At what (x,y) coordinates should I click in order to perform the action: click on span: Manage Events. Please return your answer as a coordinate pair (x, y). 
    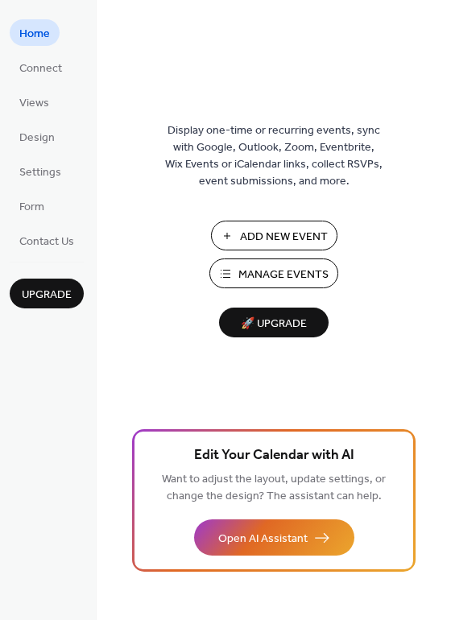
    Looking at the image, I should click on (284, 275).